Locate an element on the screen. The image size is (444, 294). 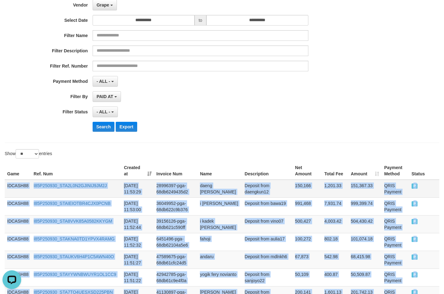
button: Export is located at coordinates (126, 127).